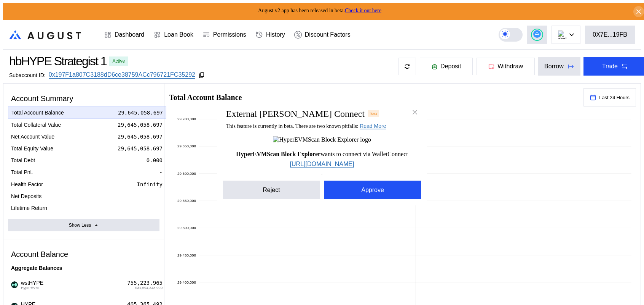  What do you see at coordinates (23, 160) in the screenshot?
I see `div: Total Debt` at bounding box center [23, 160].